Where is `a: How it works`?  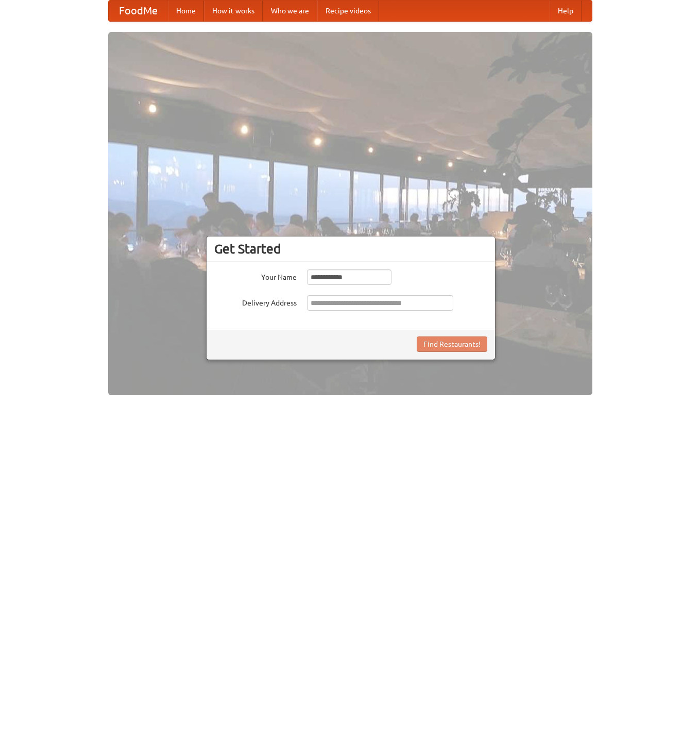 a: How it works is located at coordinates (233, 11).